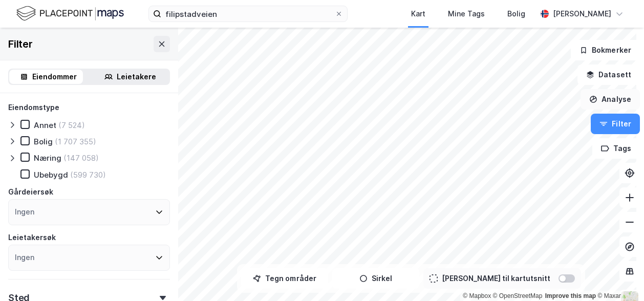 The height and width of the screenshot is (301, 644). What do you see at coordinates (518, 296) in the screenshot?
I see `a: OpenStreetMap` at bounding box center [518, 296].